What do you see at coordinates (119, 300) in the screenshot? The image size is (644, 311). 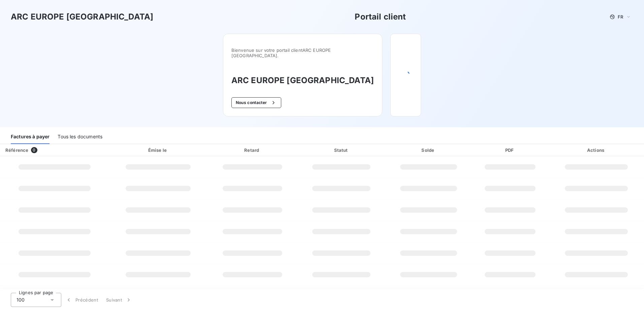 I see `button: Suivant` at bounding box center [119, 300].